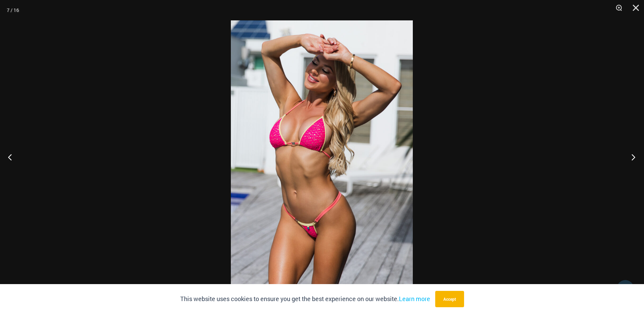 The height and width of the screenshot is (314, 644). What do you see at coordinates (414, 299) in the screenshot?
I see `a: Learn more` at bounding box center [414, 299].